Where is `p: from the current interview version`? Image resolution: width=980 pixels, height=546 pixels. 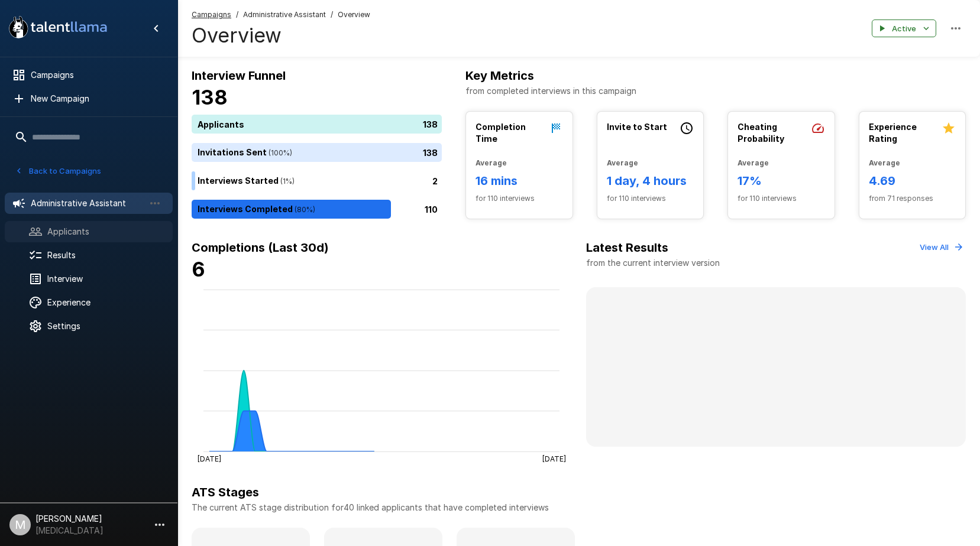
p: from the current interview version is located at coordinates (652, 263).